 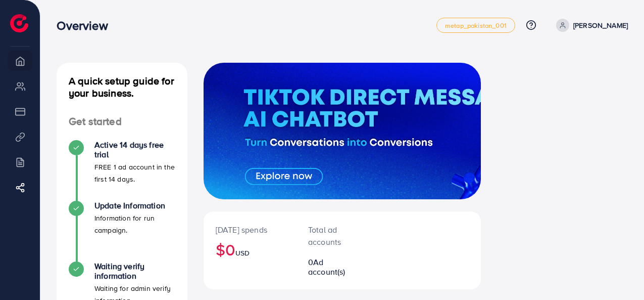 What do you see at coordinates (135, 150) in the screenshot?
I see `h4: Active 14 days free trial` at bounding box center [135, 150].